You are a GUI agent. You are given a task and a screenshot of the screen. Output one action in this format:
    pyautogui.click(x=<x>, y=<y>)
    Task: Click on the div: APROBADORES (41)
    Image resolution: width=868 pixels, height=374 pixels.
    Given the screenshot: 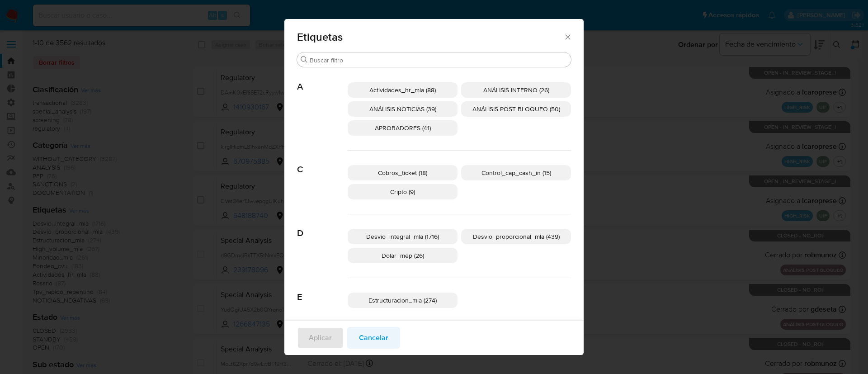 What is the action you would take?
    pyautogui.click(x=402, y=128)
    